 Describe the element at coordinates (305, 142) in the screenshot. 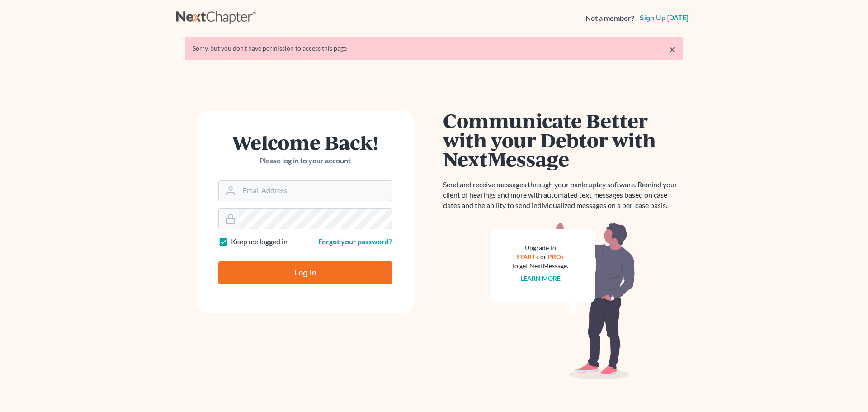

I see `h1: Welcome Back!` at that location.